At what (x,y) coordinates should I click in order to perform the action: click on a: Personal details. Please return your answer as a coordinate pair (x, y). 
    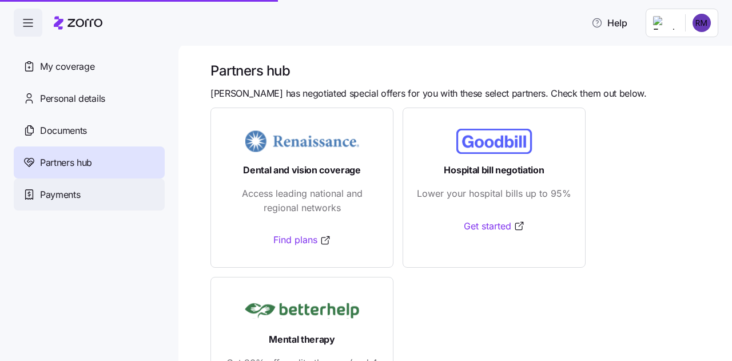
    Looking at the image, I should click on (89, 98).